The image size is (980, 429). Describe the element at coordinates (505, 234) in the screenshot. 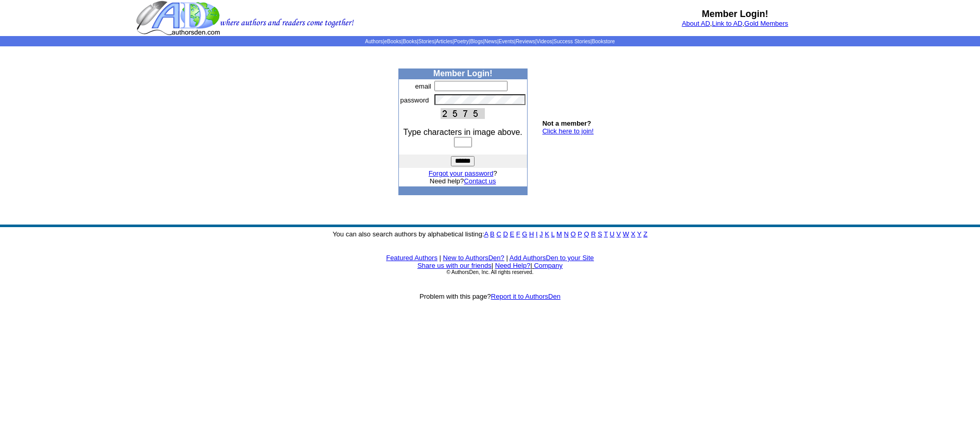

I see `a: D` at that location.